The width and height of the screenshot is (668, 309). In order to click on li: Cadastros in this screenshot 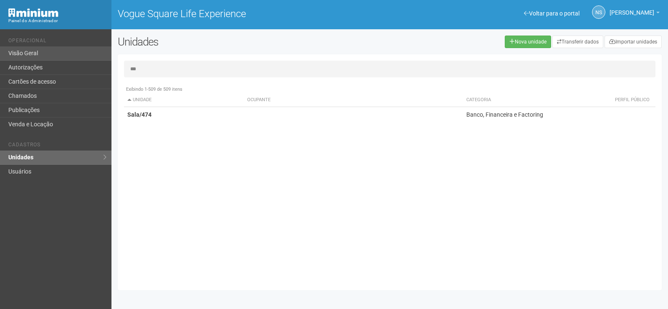, I will do `click(57, 146)`.